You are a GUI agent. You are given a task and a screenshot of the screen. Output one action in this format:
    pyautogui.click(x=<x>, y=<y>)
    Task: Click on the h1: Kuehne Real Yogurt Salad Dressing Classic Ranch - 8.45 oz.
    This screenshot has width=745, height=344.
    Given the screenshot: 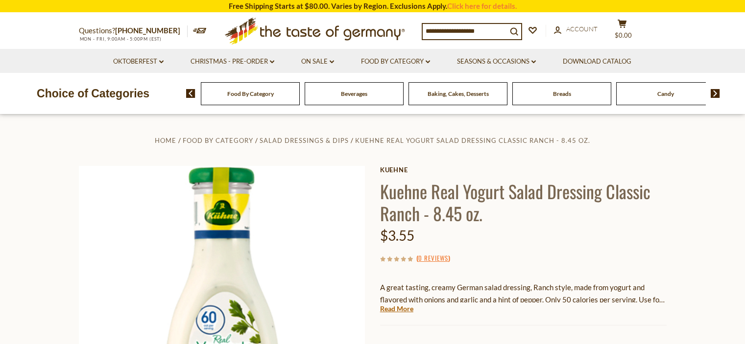 What is the action you would take?
    pyautogui.click(x=523, y=202)
    